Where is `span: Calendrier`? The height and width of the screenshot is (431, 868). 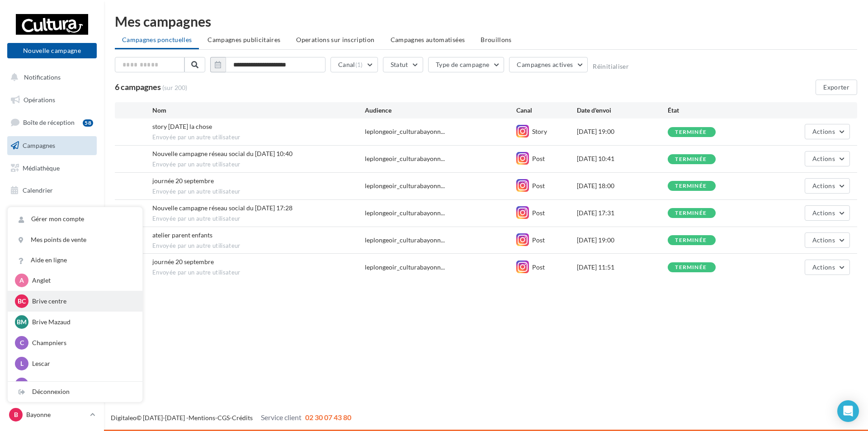
span: Calendrier is located at coordinates (38, 190).